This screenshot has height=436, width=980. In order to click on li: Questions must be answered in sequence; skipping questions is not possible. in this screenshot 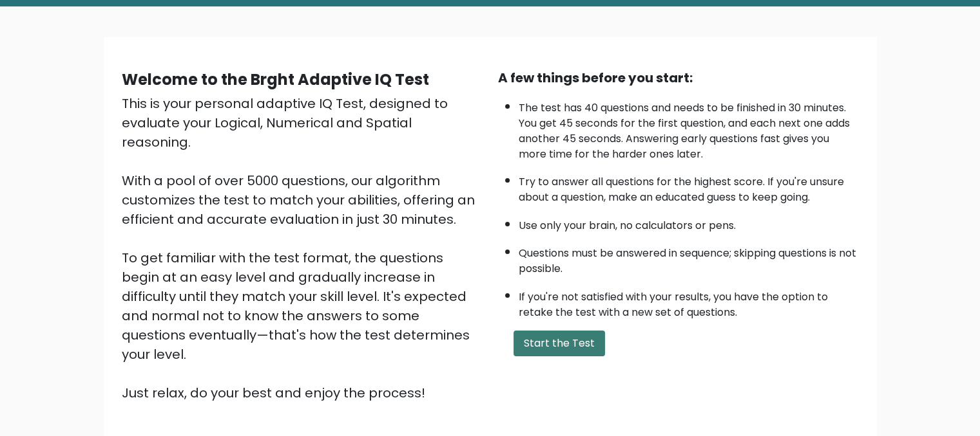, I will do `click(689, 258)`.